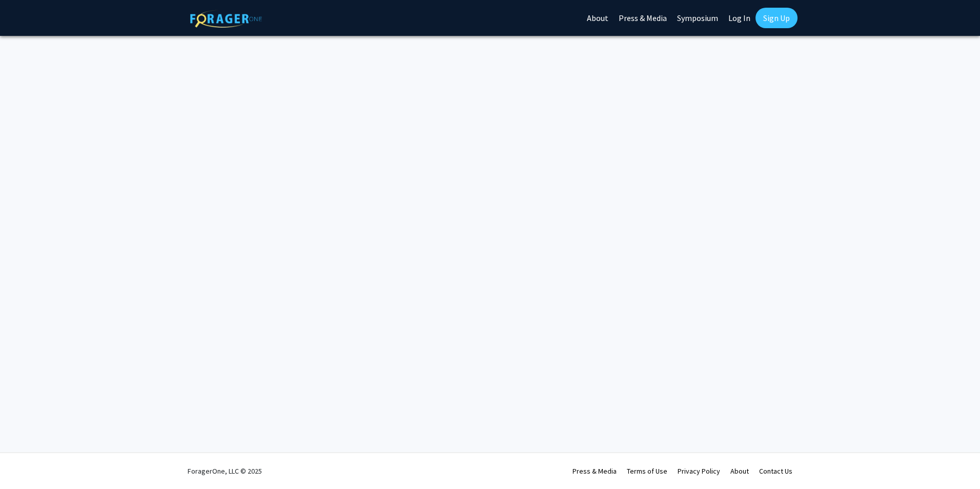 This screenshot has width=980, height=489. I want to click on a: Press & Media, so click(594, 471).